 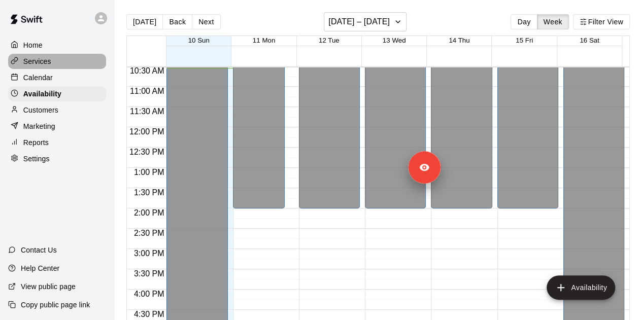 What do you see at coordinates (149, 233) in the screenshot?
I see `span: 2:30 PM` at bounding box center [149, 233].